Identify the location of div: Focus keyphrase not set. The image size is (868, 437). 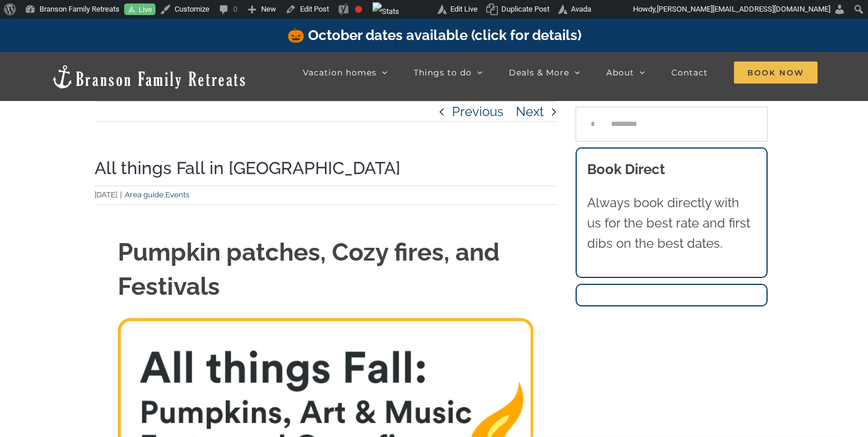
(359, 9).